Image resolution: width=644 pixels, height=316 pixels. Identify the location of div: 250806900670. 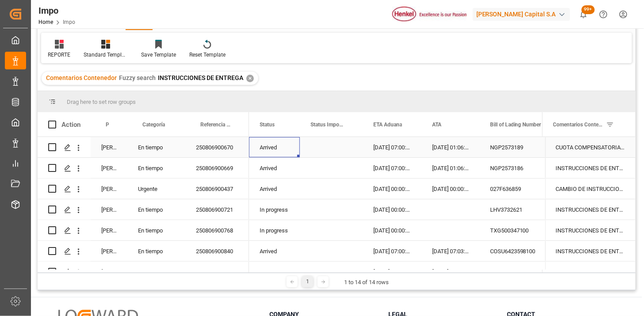
(217, 147).